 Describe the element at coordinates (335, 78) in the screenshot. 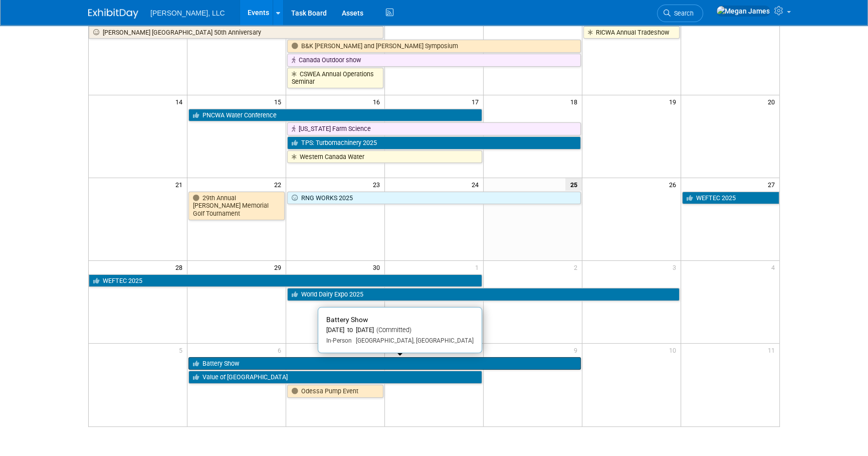

I see `a: CSWEA Annual Operations Seminar` at that location.